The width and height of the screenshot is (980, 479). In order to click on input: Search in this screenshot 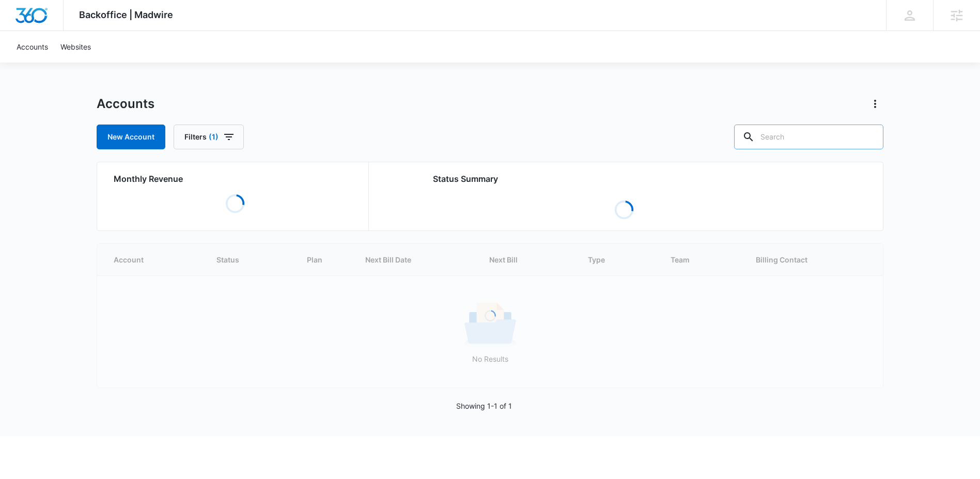, I will do `click(808, 137)`.